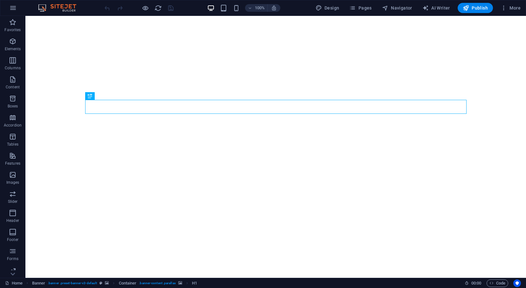 The height and width of the screenshot is (288, 526). Describe the element at coordinates (158, 8) in the screenshot. I see `i: Reload page` at that location.